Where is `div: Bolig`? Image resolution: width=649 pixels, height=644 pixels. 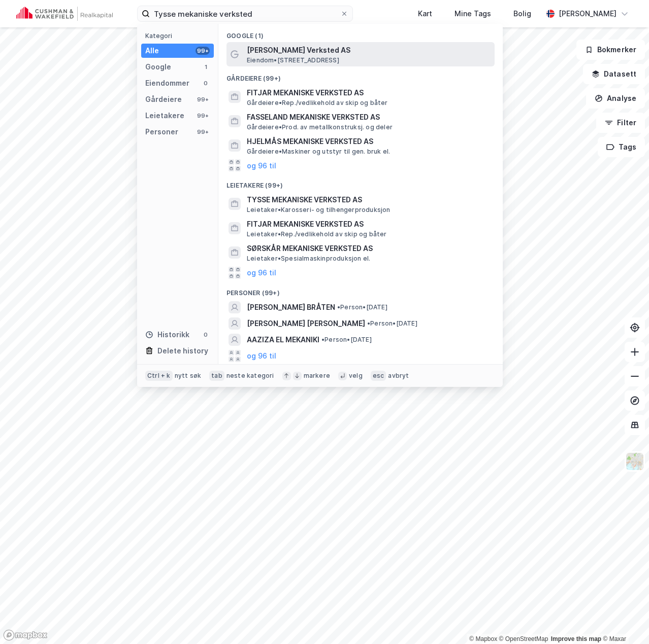 div: Bolig is located at coordinates (522, 14).